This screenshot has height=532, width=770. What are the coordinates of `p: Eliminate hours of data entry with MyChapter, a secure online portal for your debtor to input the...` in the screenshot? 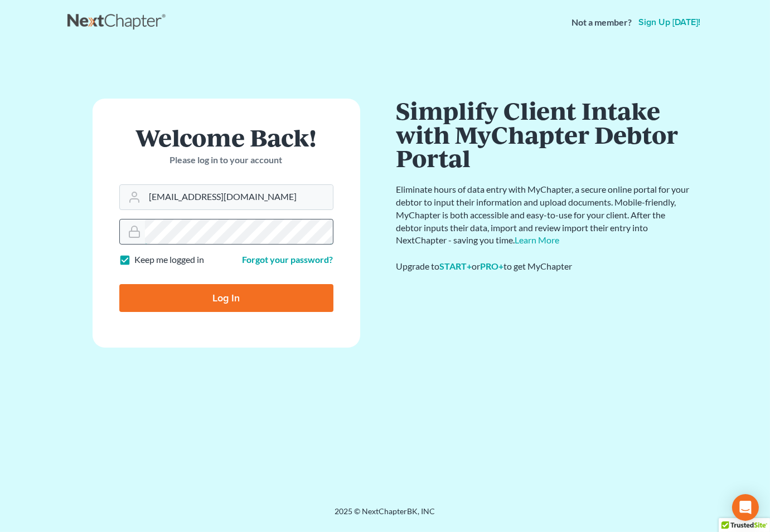 It's located at (544, 215).